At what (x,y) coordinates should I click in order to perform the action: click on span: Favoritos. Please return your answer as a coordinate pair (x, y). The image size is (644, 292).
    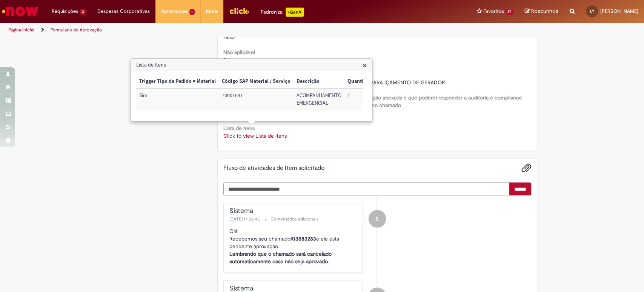
    Looking at the image, I should click on (493, 11).